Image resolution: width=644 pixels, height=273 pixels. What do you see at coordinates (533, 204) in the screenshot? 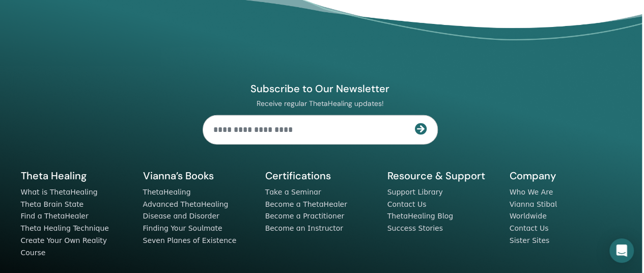
I see `a: Vianna Stibal` at bounding box center [533, 204].